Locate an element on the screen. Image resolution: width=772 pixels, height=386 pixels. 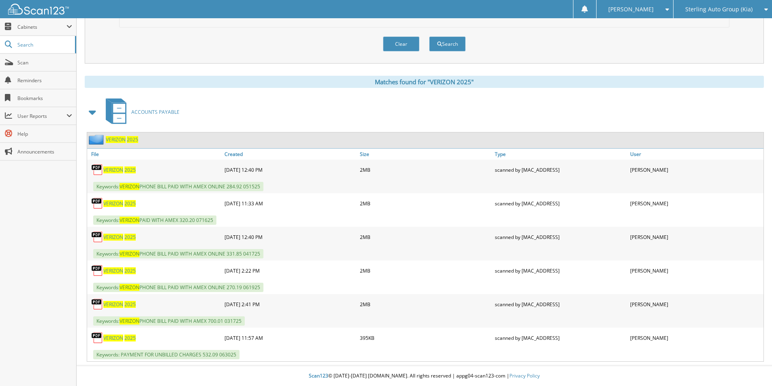
span: Keywords: PAID WITH AMEX 320.20 071625 is located at coordinates (155, 220).